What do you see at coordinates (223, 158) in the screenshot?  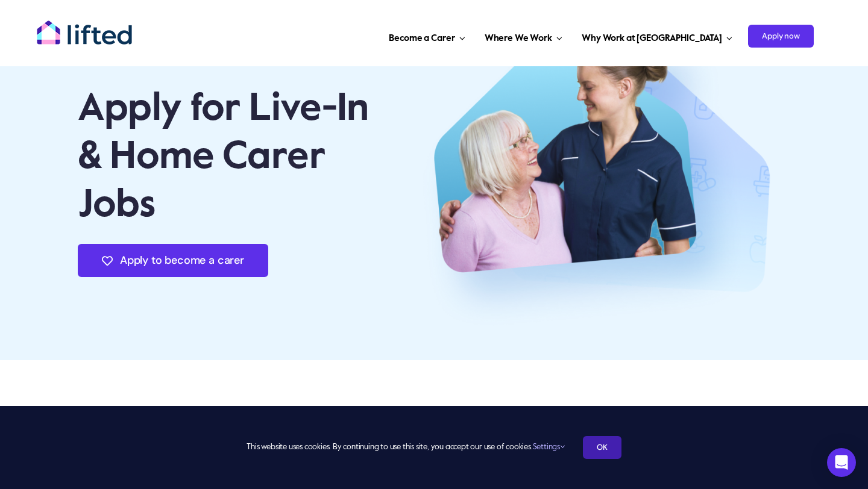 I see `span: Apply for Live-In & Home Carer Jobs` at bounding box center [223, 158].